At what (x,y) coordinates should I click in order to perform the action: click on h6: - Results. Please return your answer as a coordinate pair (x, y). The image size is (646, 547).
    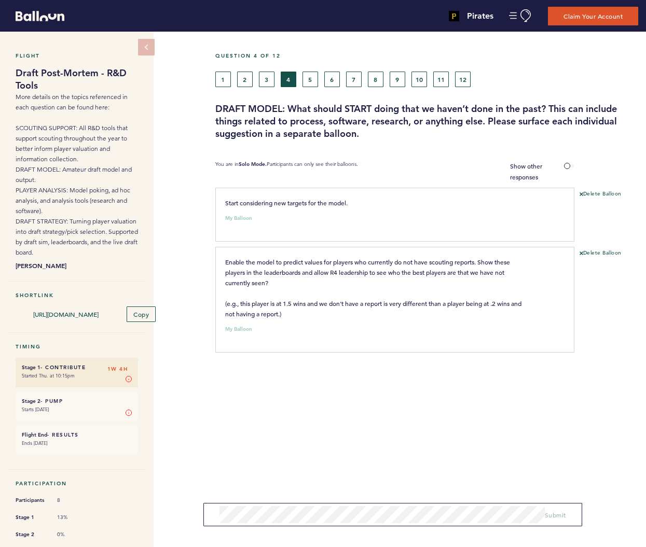
    Looking at the image, I should click on (77, 434).